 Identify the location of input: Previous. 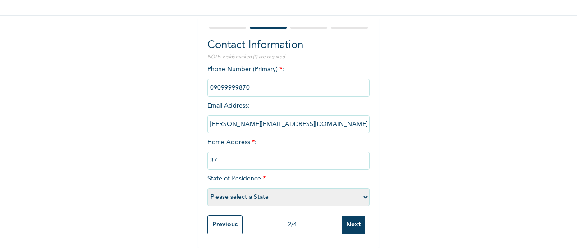
(225, 225).